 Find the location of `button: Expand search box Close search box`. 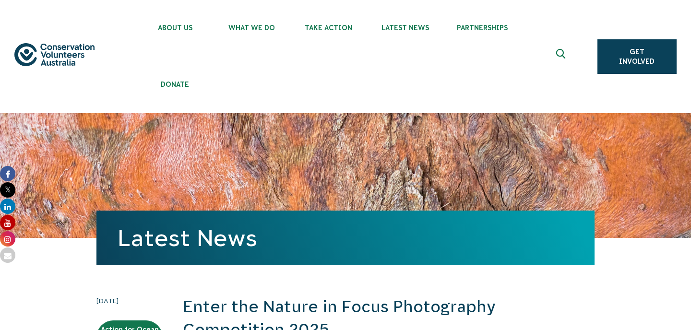

button: Expand search box Close search box is located at coordinates (562, 57).